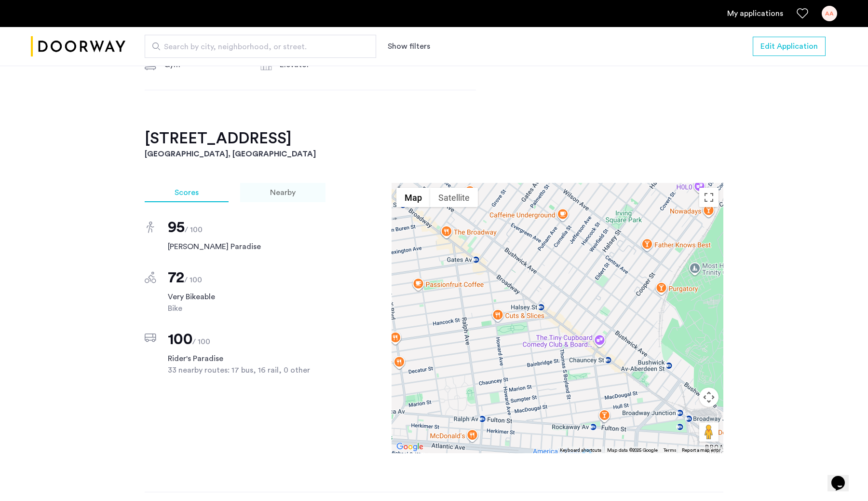 Image resolution: width=868 pixels, height=501 pixels. What do you see at coordinates (414, 197) in the screenshot?
I see `button: Show street map` at bounding box center [414, 197].